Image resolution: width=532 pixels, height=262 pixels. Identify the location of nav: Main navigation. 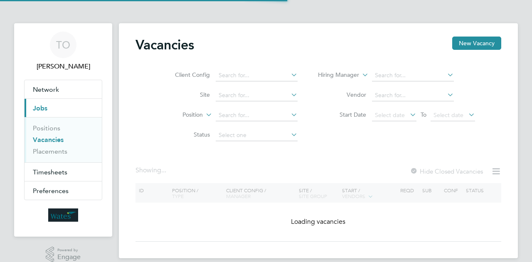
(63, 130).